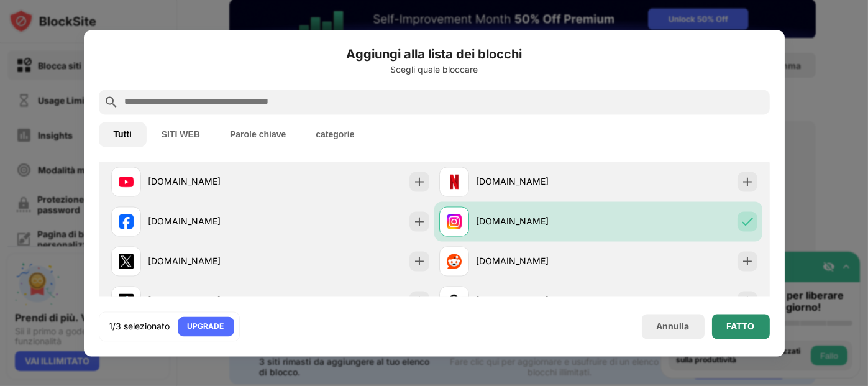 This screenshot has height=386, width=868. What do you see at coordinates (434, 54) in the screenshot?
I see `h6: Aggiungi alla lista dei blocchi` at bounding box center [434, 54].